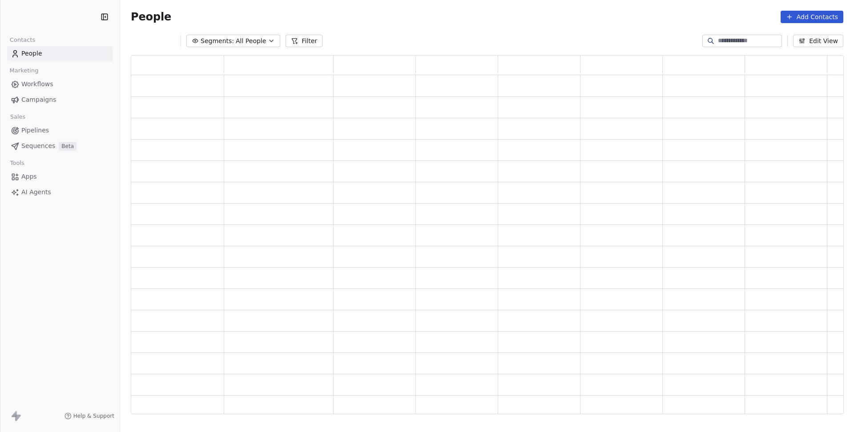  What do you see at coordinates (22, 40) in the screenshot?
I see `span: Contacts` at bounding box center [22, 40].